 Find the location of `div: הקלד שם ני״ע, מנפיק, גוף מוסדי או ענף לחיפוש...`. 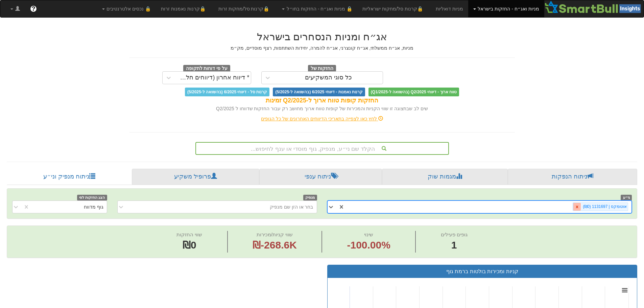

div: הקלד שם ני״ע, מנפיק, גוף מוסדי או ענף לחיפוש... is located at coordinates (322, 149).